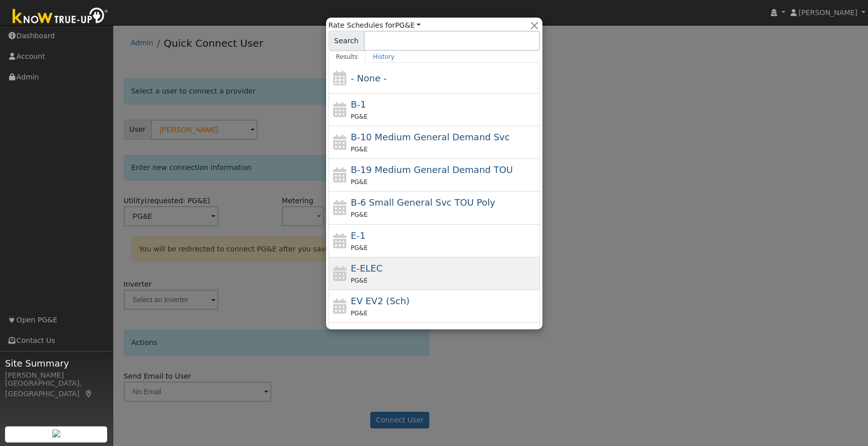 The width and height of the screenshot is (868, 446). I want to click on span: B-6 Small General Service TOU Poly Phase, so click(423, 203).